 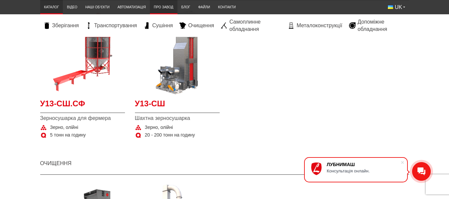 I want to click on a: Про завод, so click(x=164, y=7).